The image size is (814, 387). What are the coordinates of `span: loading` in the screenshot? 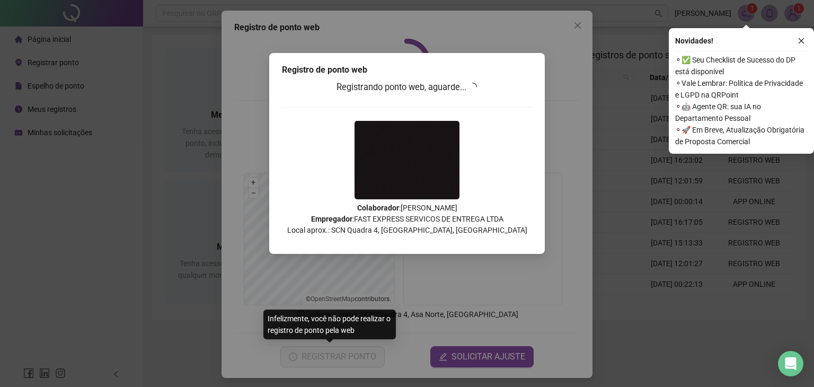 It's located at (473, 87).